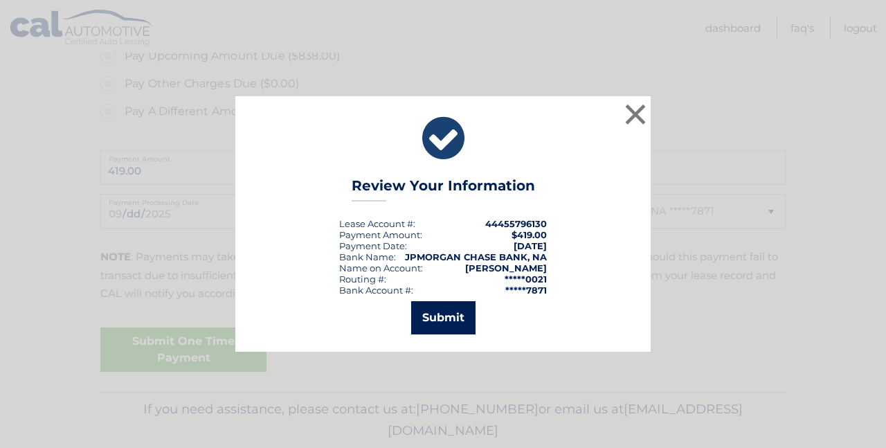  What do you see at coordinates (376, 290) in the screenshot?
I see `div: Bank Account #:` at bounding box center [376, 290].